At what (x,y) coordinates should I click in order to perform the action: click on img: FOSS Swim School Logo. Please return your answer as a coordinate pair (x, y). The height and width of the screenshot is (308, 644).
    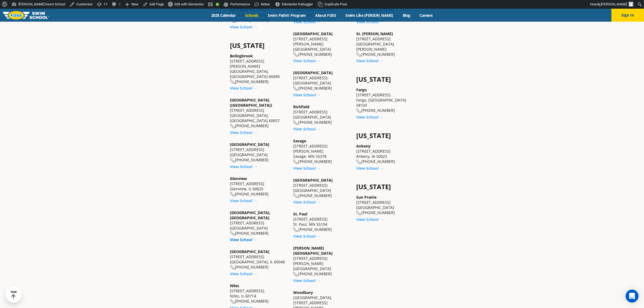
    Looking at the image, I should click on (26, 15).